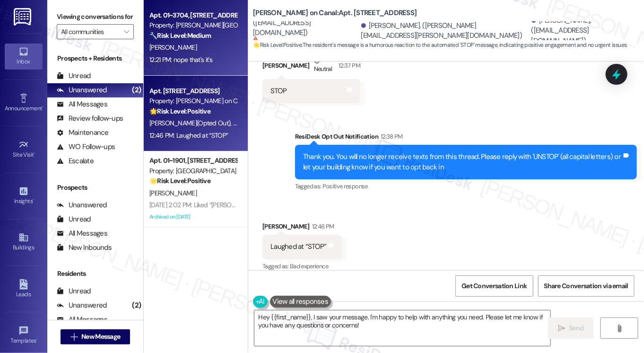 The height and width of the screenshot is (353, 644). I want to click on div: Prospects, so click(95, 187).